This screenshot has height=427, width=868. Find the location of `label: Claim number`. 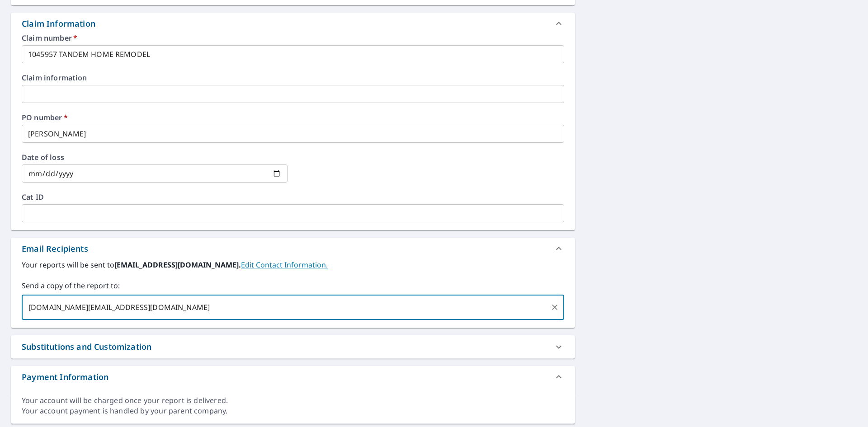

label: Claim number is located at coordinates (293, 38).